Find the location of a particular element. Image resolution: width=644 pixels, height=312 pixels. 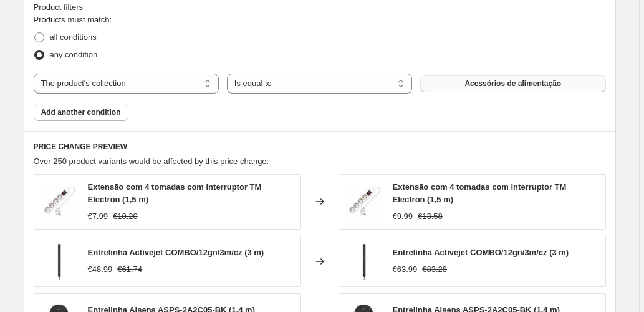

span: Add another condition is located at coordinates (81, 112).